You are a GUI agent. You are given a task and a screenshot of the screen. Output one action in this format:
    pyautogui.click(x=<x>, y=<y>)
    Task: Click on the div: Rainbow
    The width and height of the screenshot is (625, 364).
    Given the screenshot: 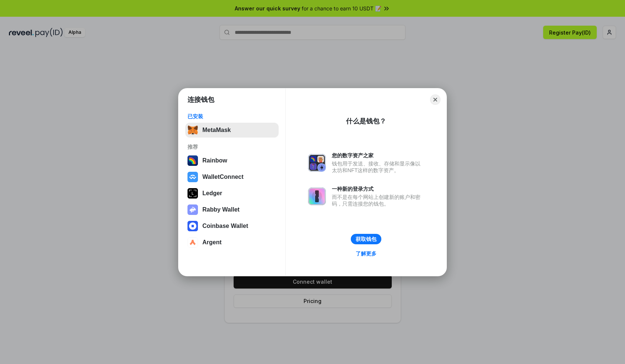 What is the action you would take?
    pyautogui.click(x=215, y=160)
    